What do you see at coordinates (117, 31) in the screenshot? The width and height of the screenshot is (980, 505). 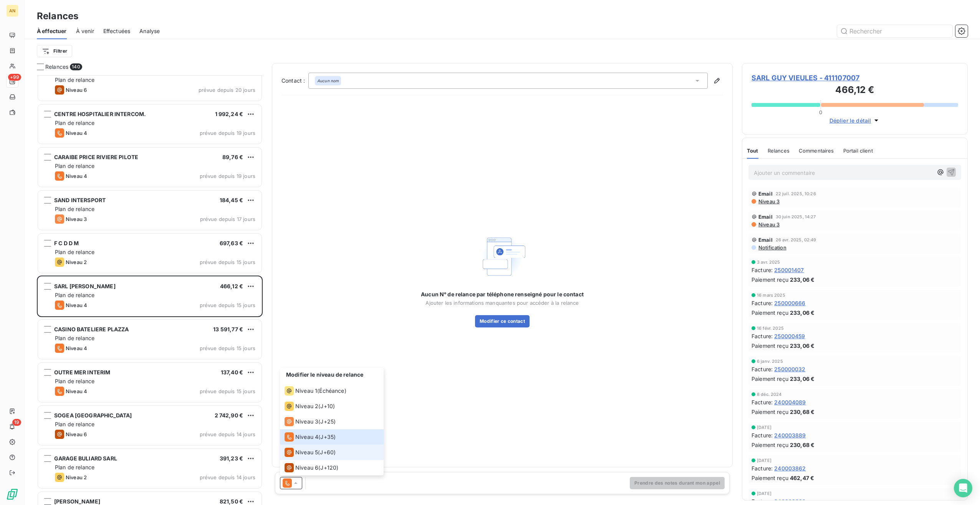 I see `span: Effectuées` at bounding box center [117, 31].